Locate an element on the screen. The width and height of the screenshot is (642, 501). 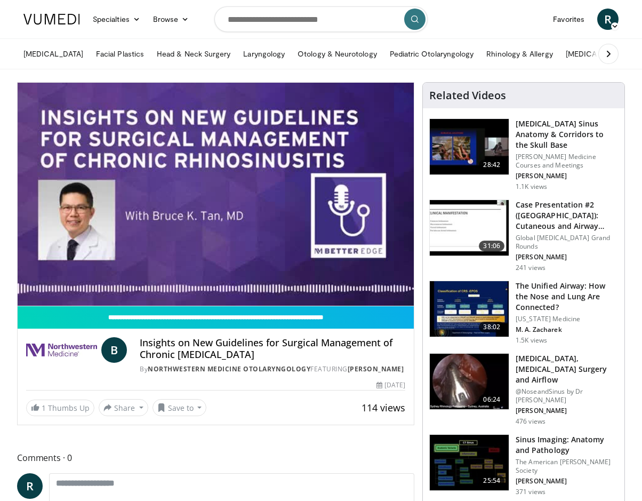
video-js: Video Player is located at coordinates (215, 194).